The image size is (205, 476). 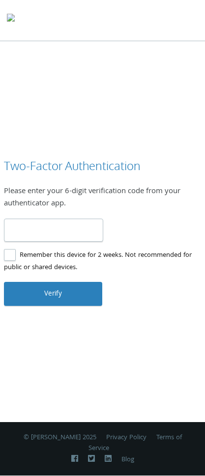 What do you see at coordinates (102, 198) in the screenshot?
I see `div: Please enter your 6-digit verification code from your authenticator app.` at bounding box center [102, 198].